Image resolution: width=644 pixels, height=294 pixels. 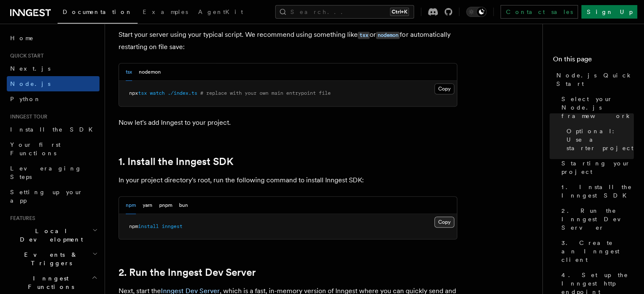 I want to click on span: Examples, so click(x=165, y=12).